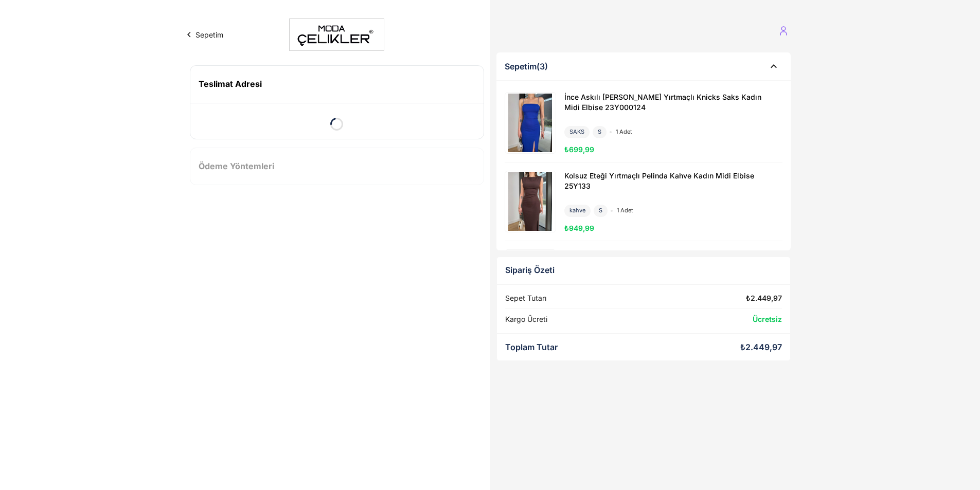  Describe the element at coordinates (579, 149) in the screenshot. I see `span: ₺699,99` at that location.